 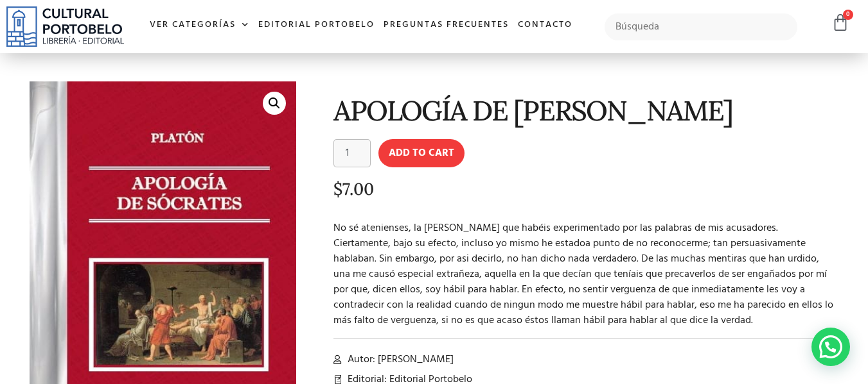 I want to click on span: 0, so click(x=848, y=15).